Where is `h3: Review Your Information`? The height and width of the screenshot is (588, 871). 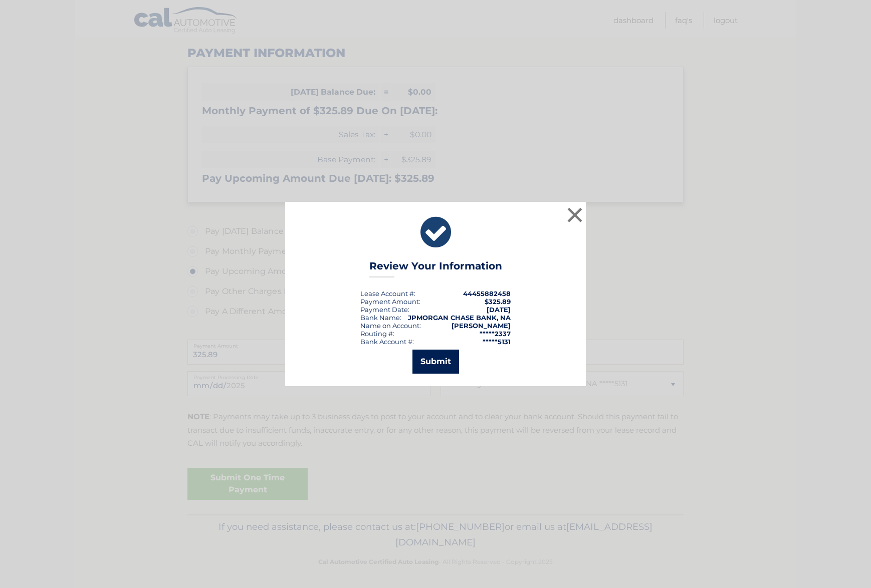
h3: Review Your Information is located at coordinates (436, 268).